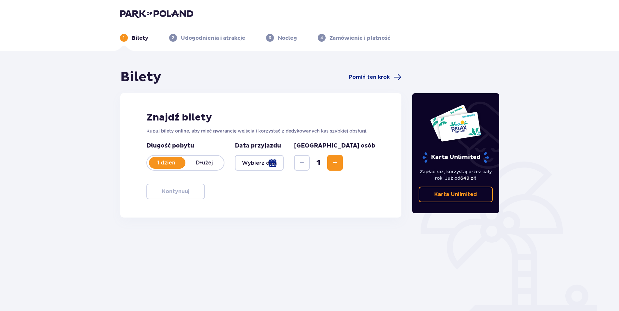 The height and width of the screenshot is (311, 619). I want to click on p: Kontynuuj, so click(176, 191).